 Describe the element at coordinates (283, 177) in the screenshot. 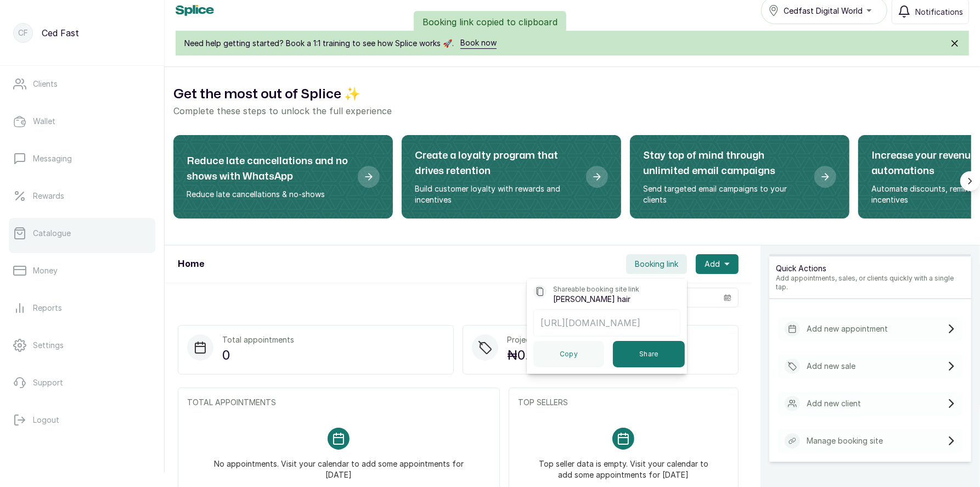

I see `div: Reduce late cancellations and no shows with WhatsApp` at that location.